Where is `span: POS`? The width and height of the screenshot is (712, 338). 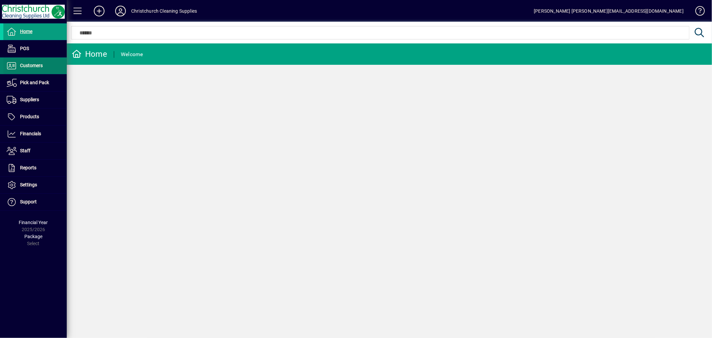 span: POS is located at coordinates (24, 48).